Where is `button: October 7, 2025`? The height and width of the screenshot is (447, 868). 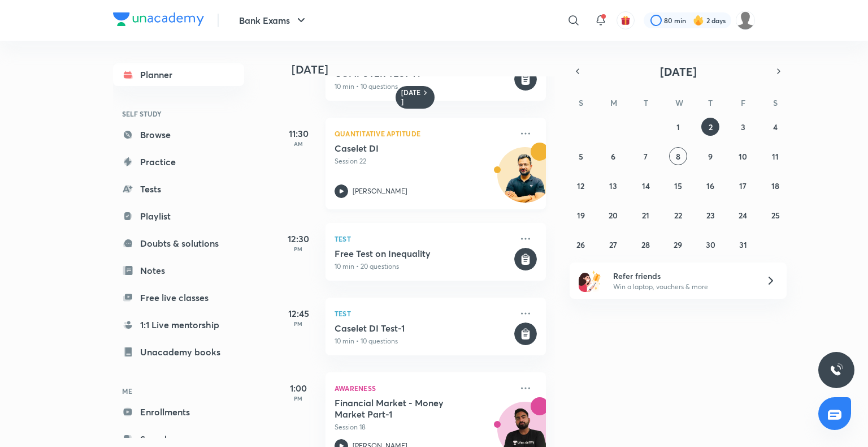
button: October 7, 2025 is located at coordinates (646, 156).